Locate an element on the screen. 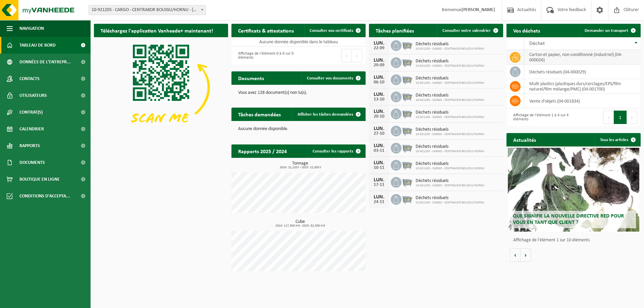  h2: Documents is located at coordinates (251, 78).